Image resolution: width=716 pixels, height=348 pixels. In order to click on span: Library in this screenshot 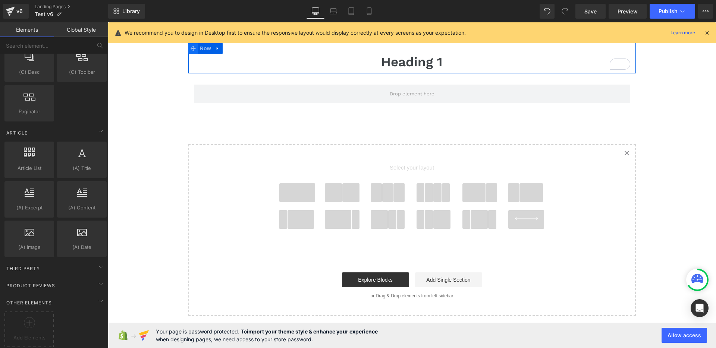, I will do `click(131, 11)`.